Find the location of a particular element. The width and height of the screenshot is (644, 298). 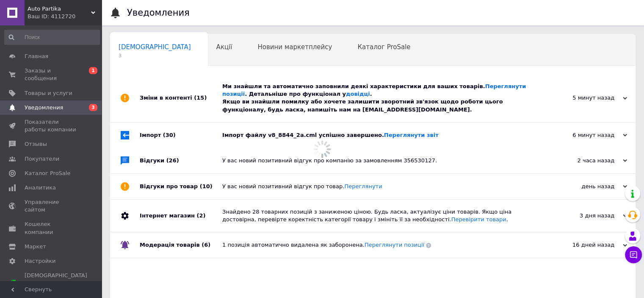

div: 5 минут назад is located at coordinates (585, 98).